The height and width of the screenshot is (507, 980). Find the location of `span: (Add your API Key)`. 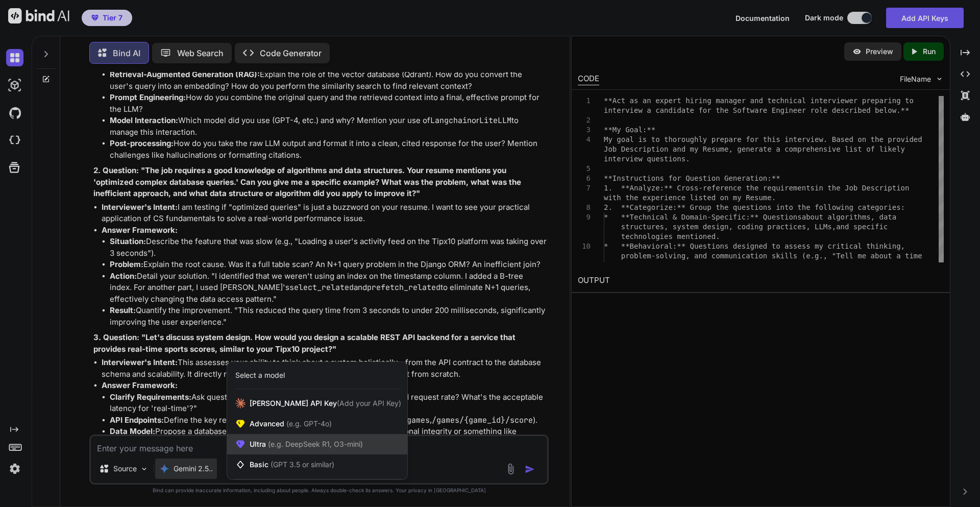

span: (Add your API Key) is located at coordinates (369, 402).